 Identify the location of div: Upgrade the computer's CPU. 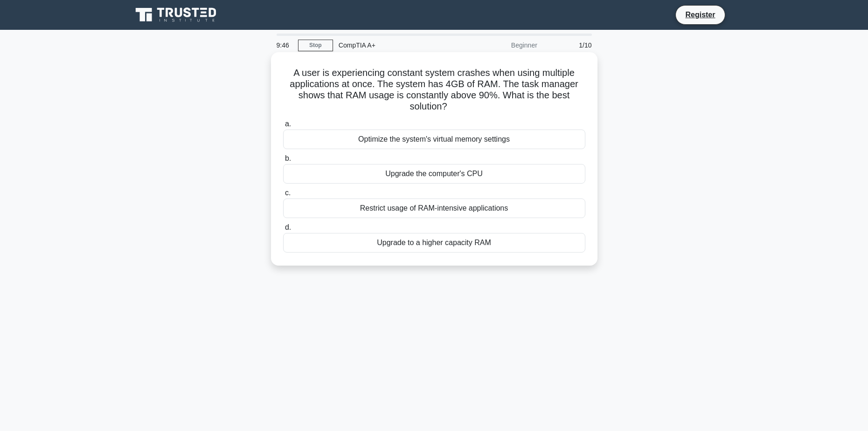
(434, 174).